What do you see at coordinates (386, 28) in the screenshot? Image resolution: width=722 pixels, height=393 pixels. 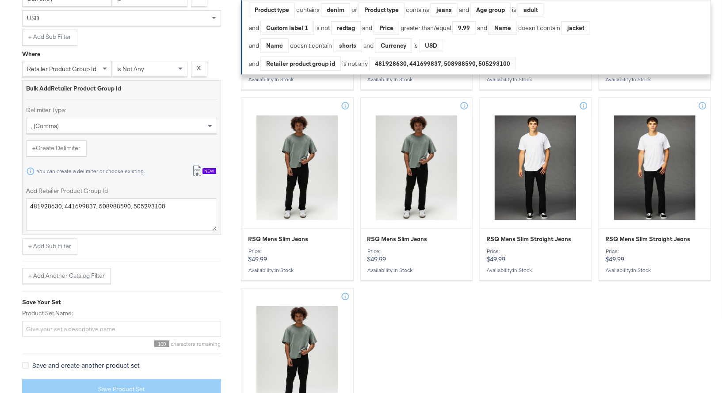 I see `div: Price` at bounding box center [386, 28].